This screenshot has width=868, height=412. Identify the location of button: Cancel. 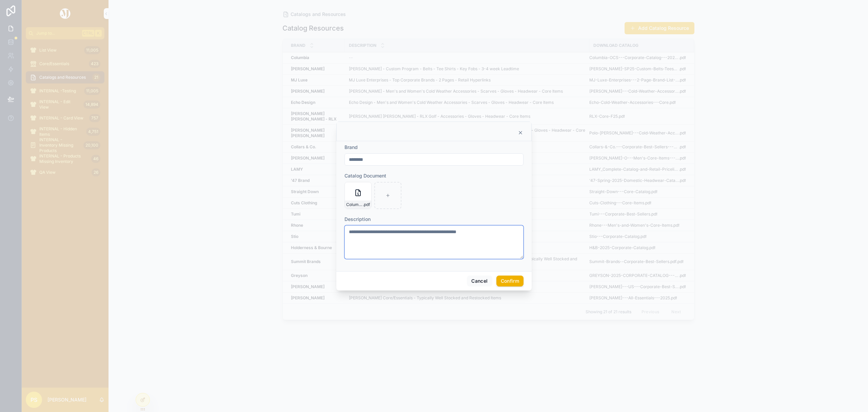
(480, 281).